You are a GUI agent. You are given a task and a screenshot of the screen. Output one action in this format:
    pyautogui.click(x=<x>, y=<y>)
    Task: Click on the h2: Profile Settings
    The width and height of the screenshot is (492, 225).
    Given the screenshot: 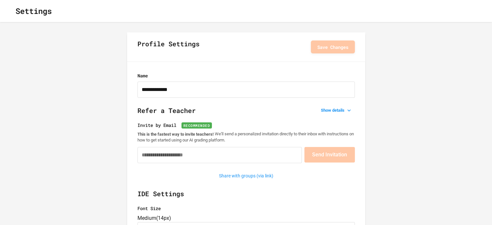 What is the action you would take?
    pyautogui.click(x=169, y=47)
    